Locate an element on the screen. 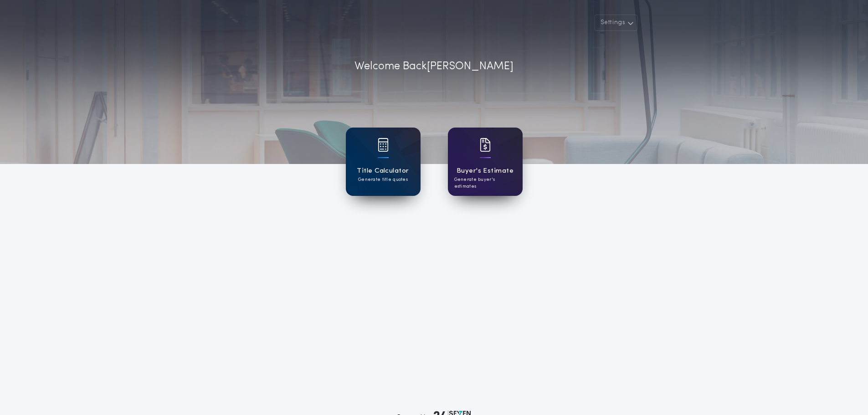 The height and width of the screenshot is (415, 868). p: Generate buyer's estimates is located at coordinates (485, 183).